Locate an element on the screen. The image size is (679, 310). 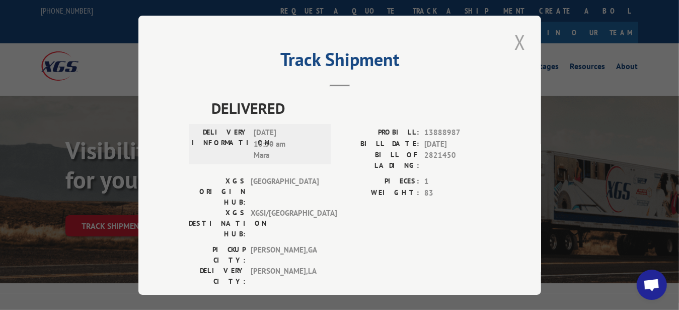
span: 13888987 is located at coordinates (458, 132).